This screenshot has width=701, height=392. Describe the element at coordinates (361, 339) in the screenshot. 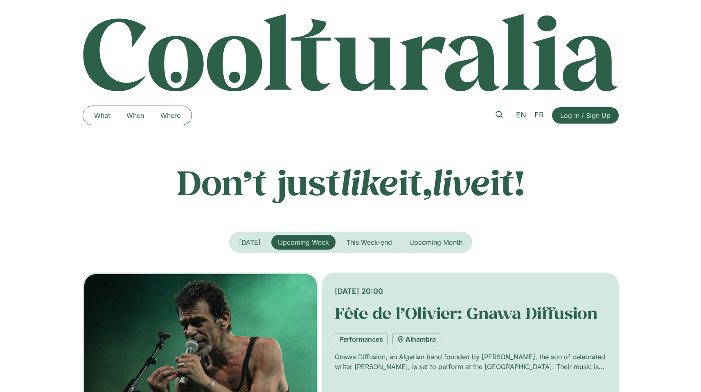

I see `a: Performances` at that location.